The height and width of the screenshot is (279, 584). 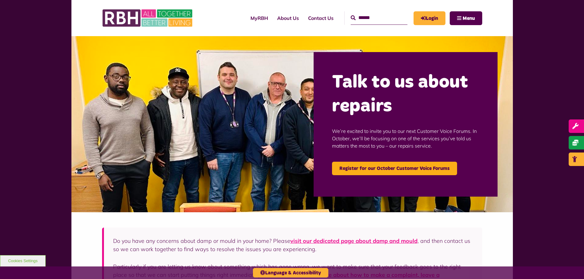 I want to click on button: Navigation, so click(x=466, y=18).